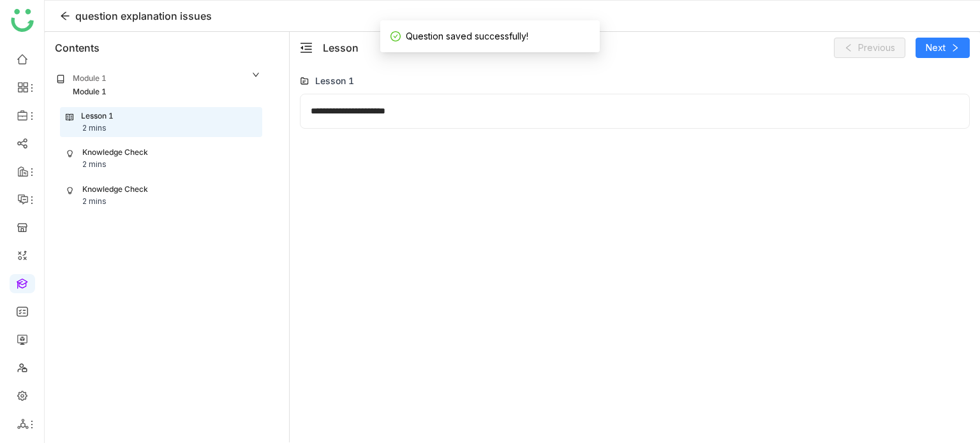 This screenshot has height=443, width=980. Describe the element at coordinates (306, 48) in the screenshot. I see `span: menu-fold` at that location.